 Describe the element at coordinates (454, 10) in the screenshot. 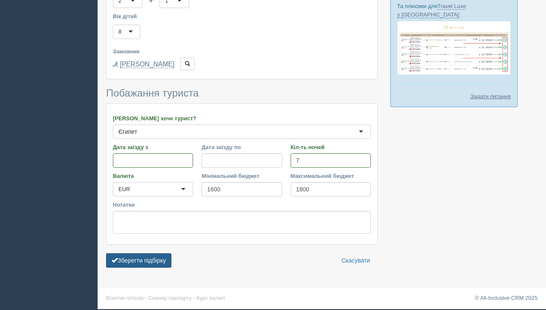

I see `p: Та плюсики для :` at that location.